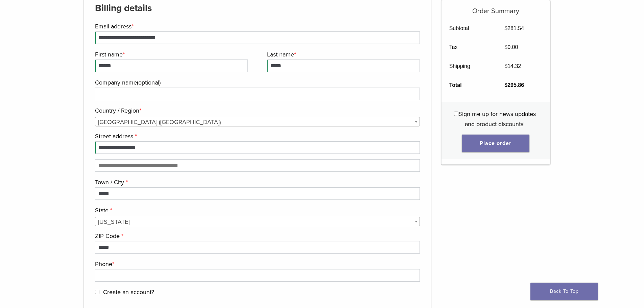 The image size is (644, 308). Describe the element at coordinates (149, 83) in the screenshot. I see `span: (optional)` at that location.